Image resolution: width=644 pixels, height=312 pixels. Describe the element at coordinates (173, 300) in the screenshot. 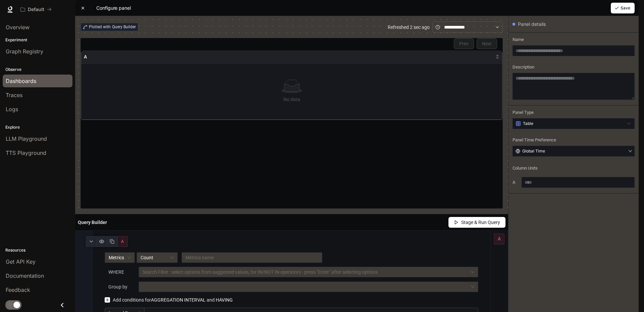

I see `article: Add conditions for and` at that location.